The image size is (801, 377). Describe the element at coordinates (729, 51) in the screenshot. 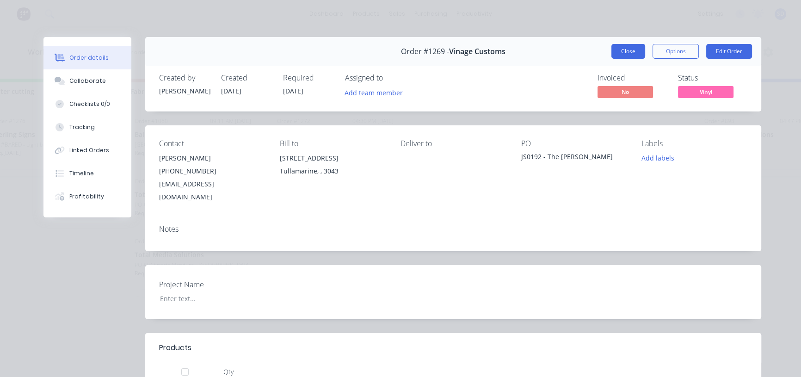

I see `button: Edit Order` at that location.